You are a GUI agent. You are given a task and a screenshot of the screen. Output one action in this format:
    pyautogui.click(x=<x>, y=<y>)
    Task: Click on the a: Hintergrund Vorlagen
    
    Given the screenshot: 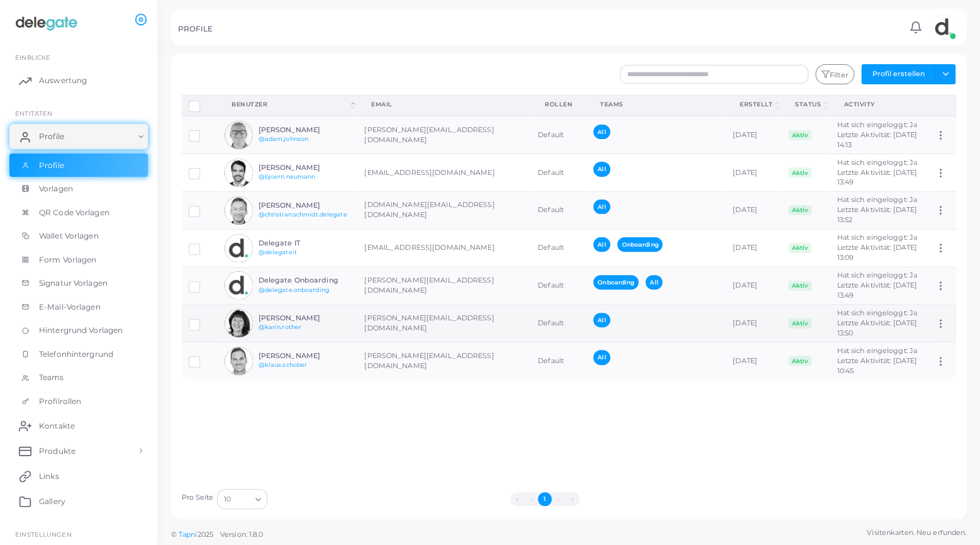 What is the action you would take?
    pyautogui.click(x=78, y=330)
    